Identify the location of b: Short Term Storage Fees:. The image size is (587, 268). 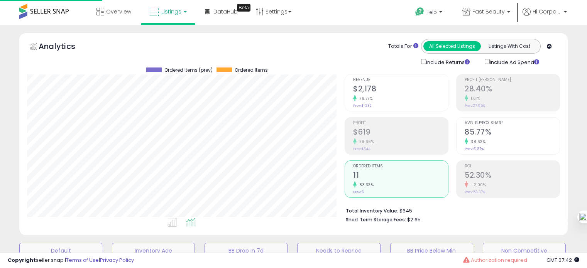
(376, 220).